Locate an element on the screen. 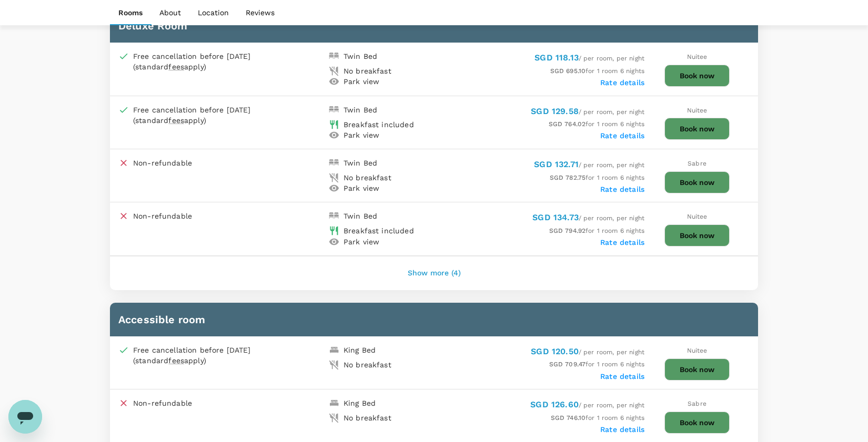  h6: Accessible room is located at coordinates (434, 320).